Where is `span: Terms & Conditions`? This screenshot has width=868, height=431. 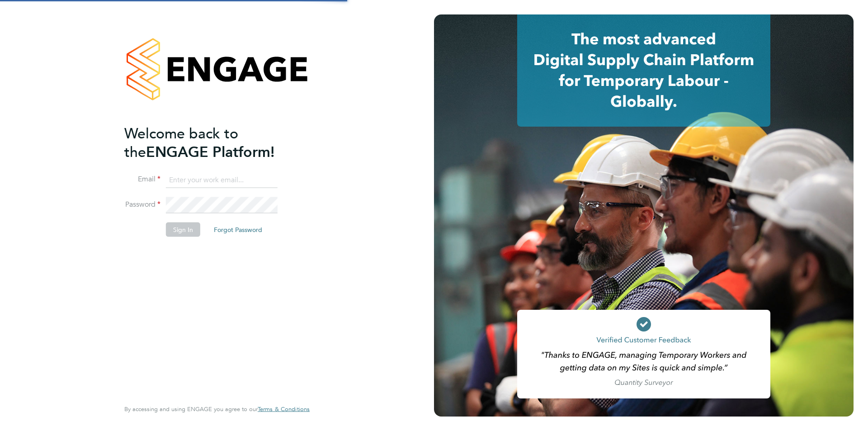 span: Terms & Conditions is located at coordinates (283, 409).